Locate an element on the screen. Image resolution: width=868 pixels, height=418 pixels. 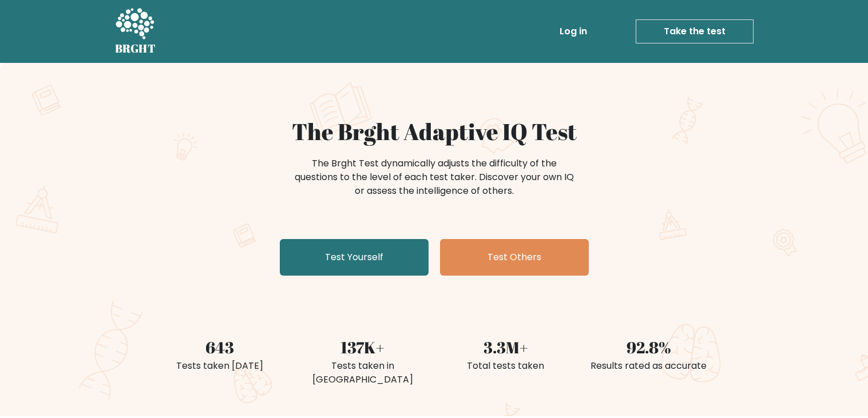
a: Test Yourself is located at coordinates (355, 257).